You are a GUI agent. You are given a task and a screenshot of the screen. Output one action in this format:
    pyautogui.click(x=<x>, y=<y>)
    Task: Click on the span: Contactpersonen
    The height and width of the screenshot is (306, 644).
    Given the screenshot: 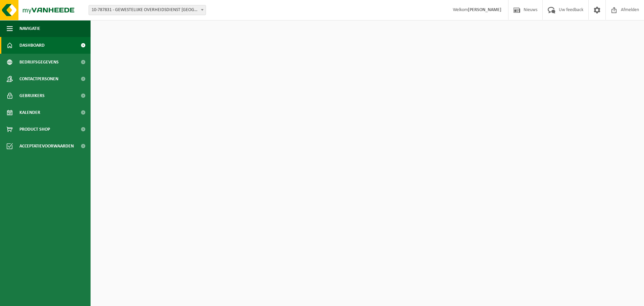 What is the action you would take?
    pyautogui.click(x=39, y=79)
    